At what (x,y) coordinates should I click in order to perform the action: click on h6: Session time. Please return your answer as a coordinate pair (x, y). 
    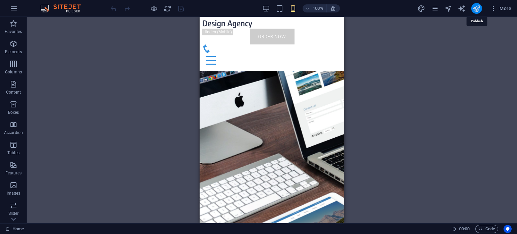
    Looking at the image, I should click on (461, 229).